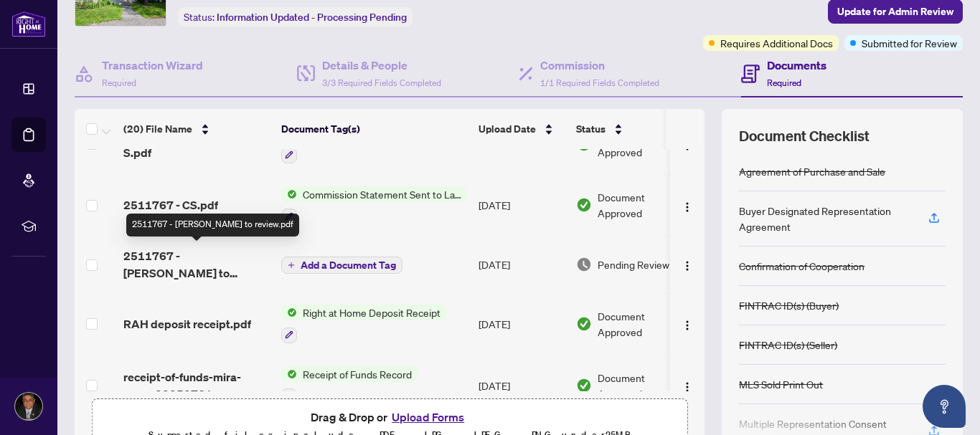  I want to click on span: Submitted for Review, so click(909, 43).